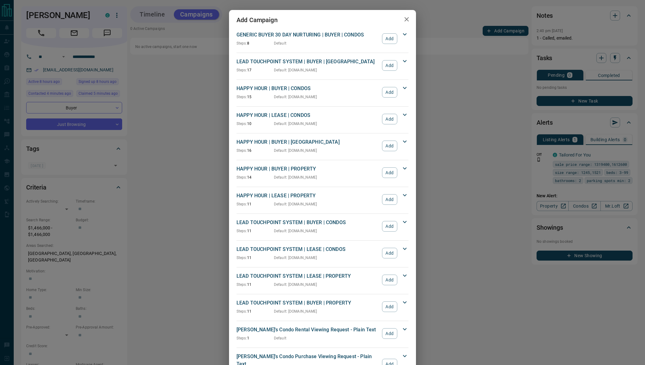  Describe the element at coordinates (255, 124) in the screenshot. I see `p: 10` at that location.